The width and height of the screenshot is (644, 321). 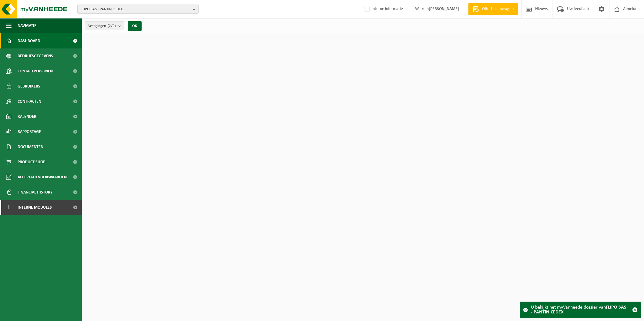 What do you see at coordinates (27, 26) in the screenshot?
I see `span: Navigatie` at bounding box center [27, 26].